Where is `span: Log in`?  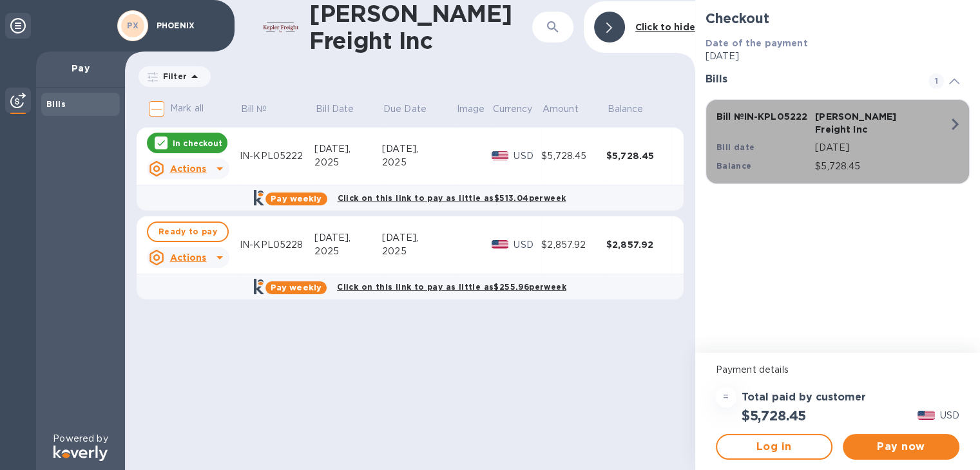
span: Log in is located at coordinates (773, 447).